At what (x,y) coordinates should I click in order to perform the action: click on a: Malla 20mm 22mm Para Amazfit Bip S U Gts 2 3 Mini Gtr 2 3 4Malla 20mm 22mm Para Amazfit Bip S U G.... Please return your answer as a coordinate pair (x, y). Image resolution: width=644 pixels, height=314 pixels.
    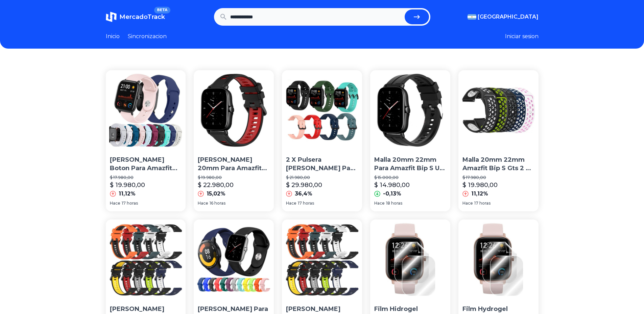
    Looking at the image, I should click on (410, 141).